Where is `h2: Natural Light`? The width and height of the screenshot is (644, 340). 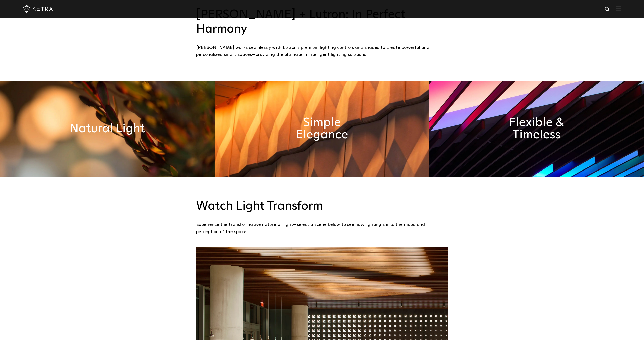
h2: Natural Light is located at coordinates (107, 128).